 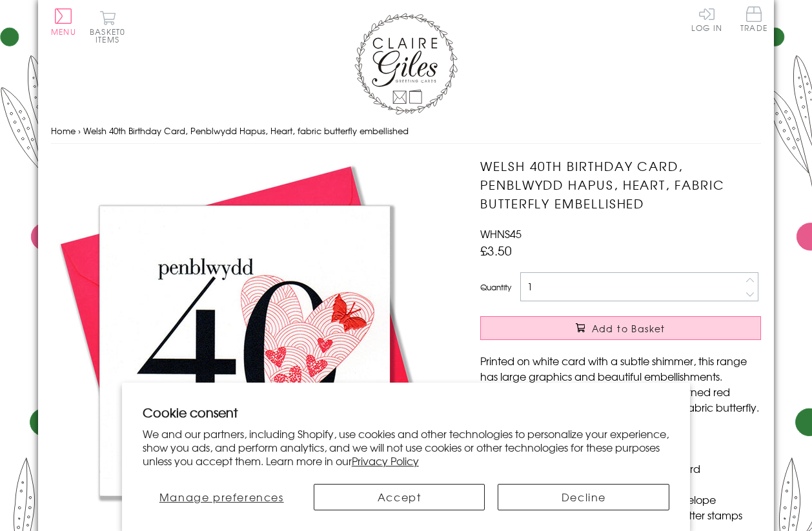 What do you see at coordinates (620, 185) in the screenshot?
I see `h1: Welsh 40th Birthday Card, Penblwydd Hapus, Heart, fabric butterfly embellished` at bounding box center [620, 185].